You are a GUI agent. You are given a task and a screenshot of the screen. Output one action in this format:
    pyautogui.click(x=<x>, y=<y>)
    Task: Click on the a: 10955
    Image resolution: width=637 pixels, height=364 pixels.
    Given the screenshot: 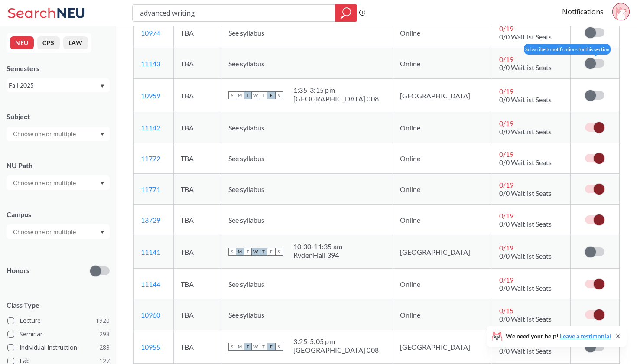 What is the action you would take?
    pyautogui.click(x=151, y=347)
    